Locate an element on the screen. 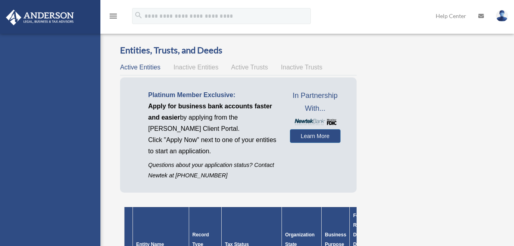 The height and width of the screenshot is (246, 514). i: menu is located at coordinates (113, 16).